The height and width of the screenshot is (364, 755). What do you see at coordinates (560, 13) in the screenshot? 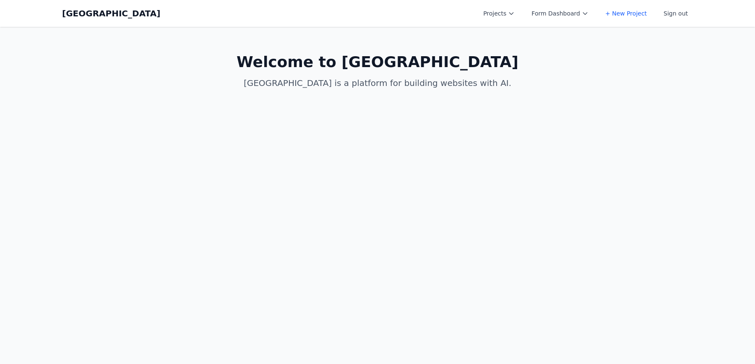
I see `button: Form Dashboard` at bounding box center [560, 13].